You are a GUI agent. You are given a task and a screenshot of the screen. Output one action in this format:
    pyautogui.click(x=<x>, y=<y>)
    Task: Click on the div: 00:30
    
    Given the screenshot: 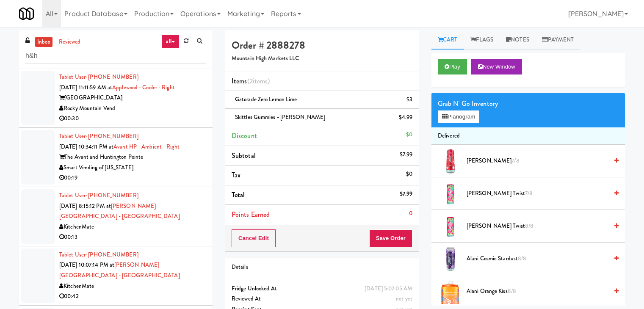 What is the action you would take?
    pyautogui.click(x=133, y=119)
    